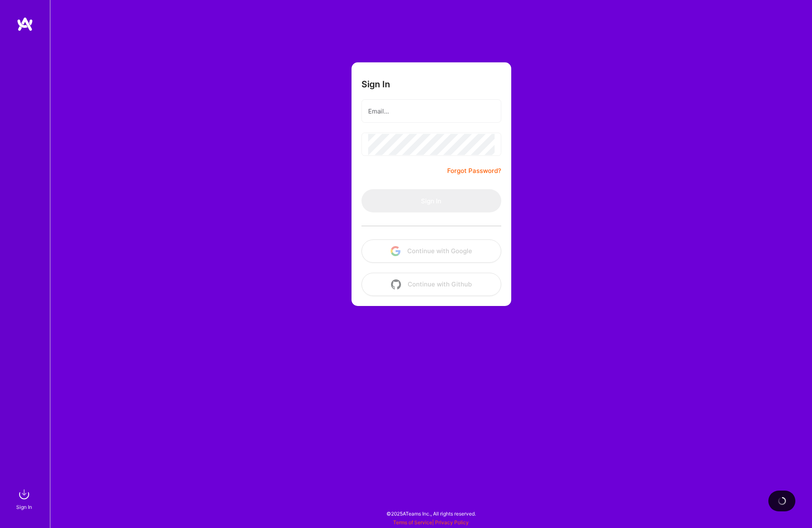 This screenshot has height=528, width=812. What do you see at coordinates (413, 523) in the screenshot?
I see `a: Terms of Service` at bounding box center [413, 523].